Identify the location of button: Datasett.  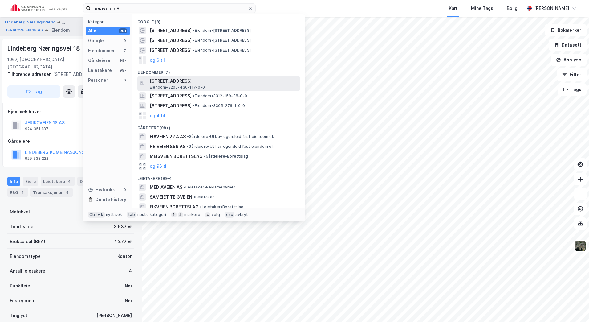
(568, 45).